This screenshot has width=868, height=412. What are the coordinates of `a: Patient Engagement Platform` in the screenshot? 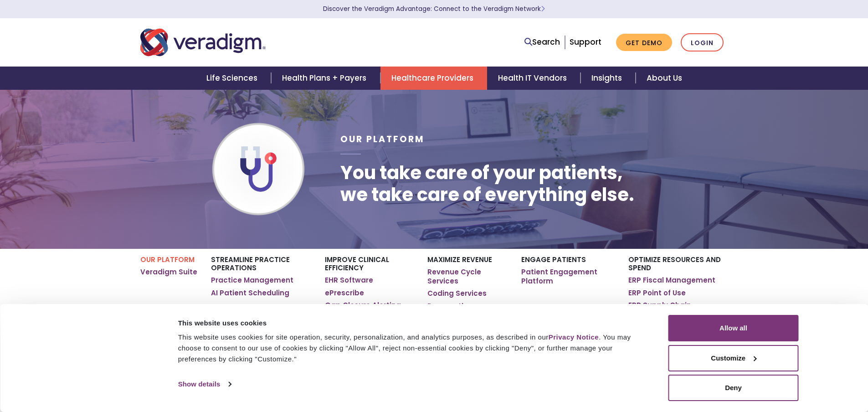 It's located at (568, 276).